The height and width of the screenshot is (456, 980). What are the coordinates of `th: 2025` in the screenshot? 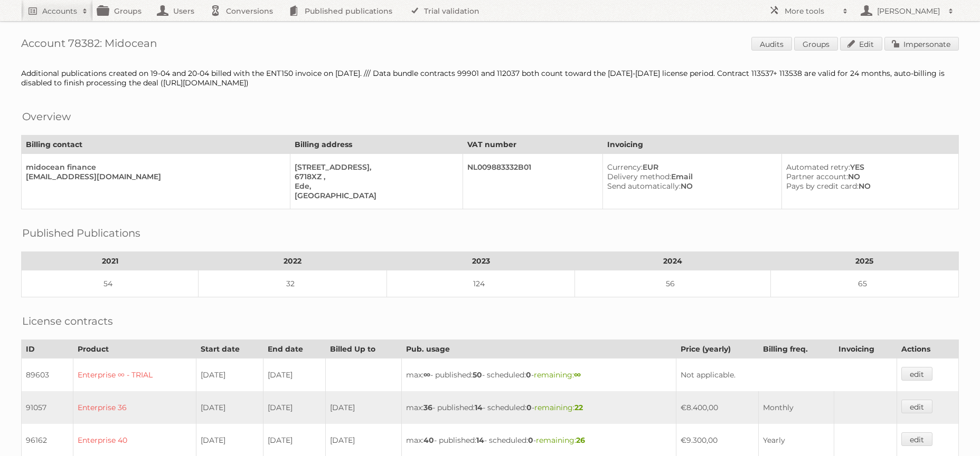 It's located at (865, 261).